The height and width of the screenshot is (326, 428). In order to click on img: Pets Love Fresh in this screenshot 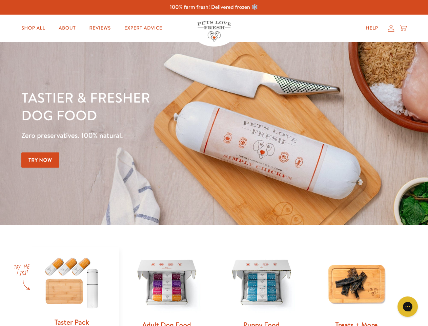, I will do `click(214, 31)`.